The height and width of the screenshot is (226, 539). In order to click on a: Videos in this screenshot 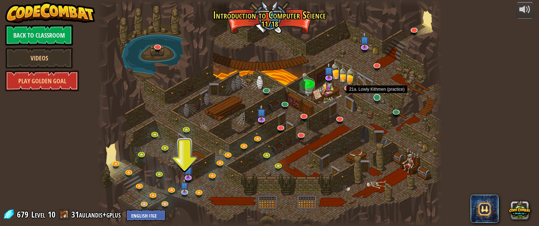, I will do `click(39, 58)`.